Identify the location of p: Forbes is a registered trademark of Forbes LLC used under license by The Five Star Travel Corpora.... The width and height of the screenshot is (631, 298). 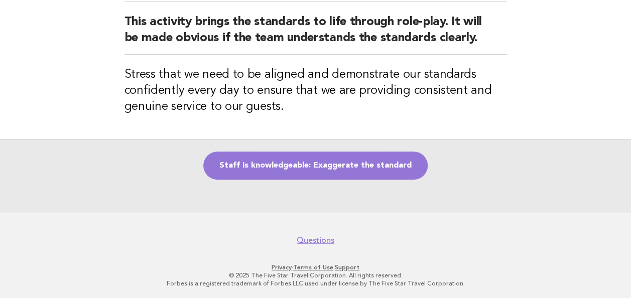
(315, 284).